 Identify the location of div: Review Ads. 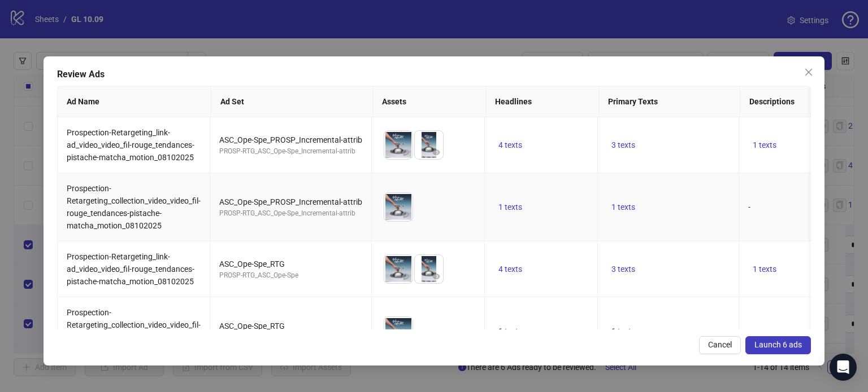
(434, 74).